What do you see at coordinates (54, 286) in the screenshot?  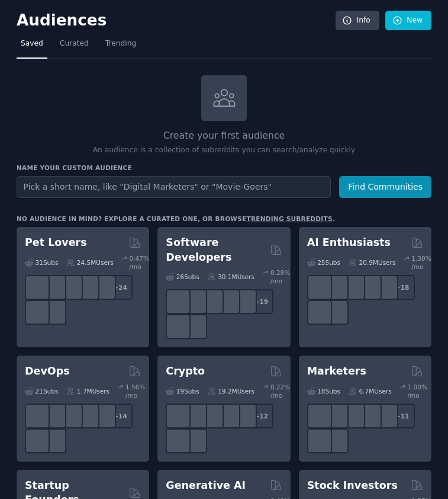 I see `img: turtle` at bounding box center [54, 286].